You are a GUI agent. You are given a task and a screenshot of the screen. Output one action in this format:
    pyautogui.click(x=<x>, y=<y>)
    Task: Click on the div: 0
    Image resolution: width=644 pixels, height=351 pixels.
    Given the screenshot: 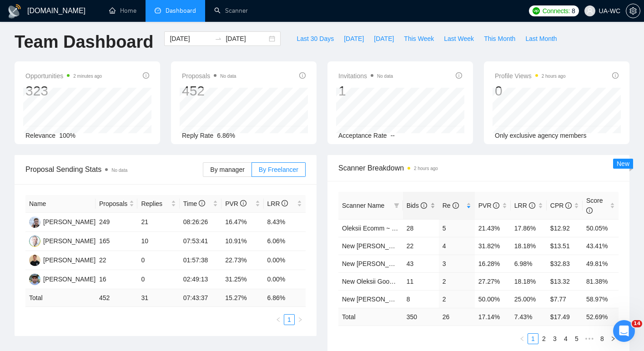 What is the action you would take?
    pyautogui.click(x=530, y=91)
    